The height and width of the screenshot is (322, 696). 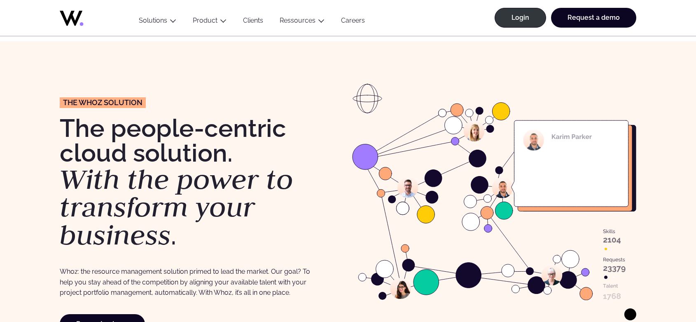 I want to click on a: Login, so click(x=520, y=18).